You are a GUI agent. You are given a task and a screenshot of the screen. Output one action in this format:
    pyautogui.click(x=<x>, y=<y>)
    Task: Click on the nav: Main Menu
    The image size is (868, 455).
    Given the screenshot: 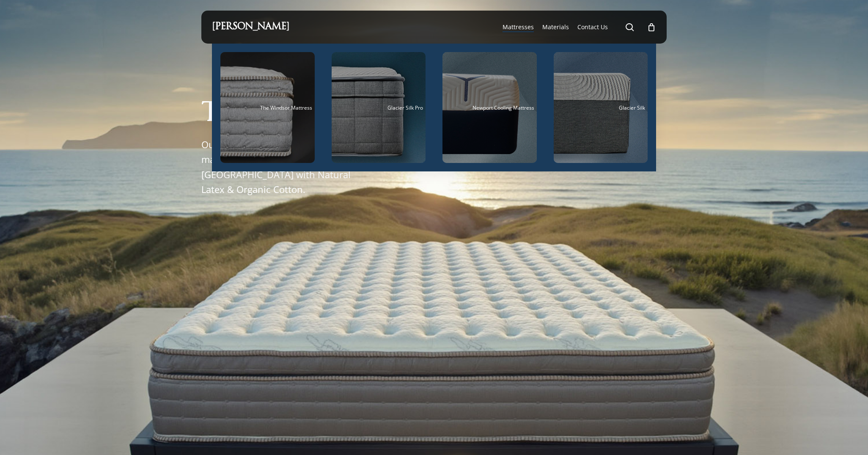 What is the action you would take?
    pyautogui.click(x=577, y=27)
    